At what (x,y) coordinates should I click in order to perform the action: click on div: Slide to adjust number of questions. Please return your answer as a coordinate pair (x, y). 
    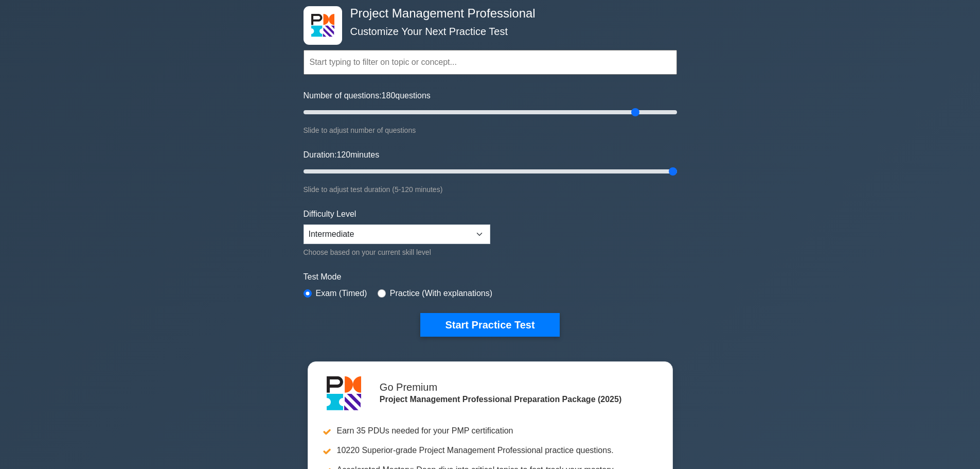
    Looking at the image, I should click on (490, 130).